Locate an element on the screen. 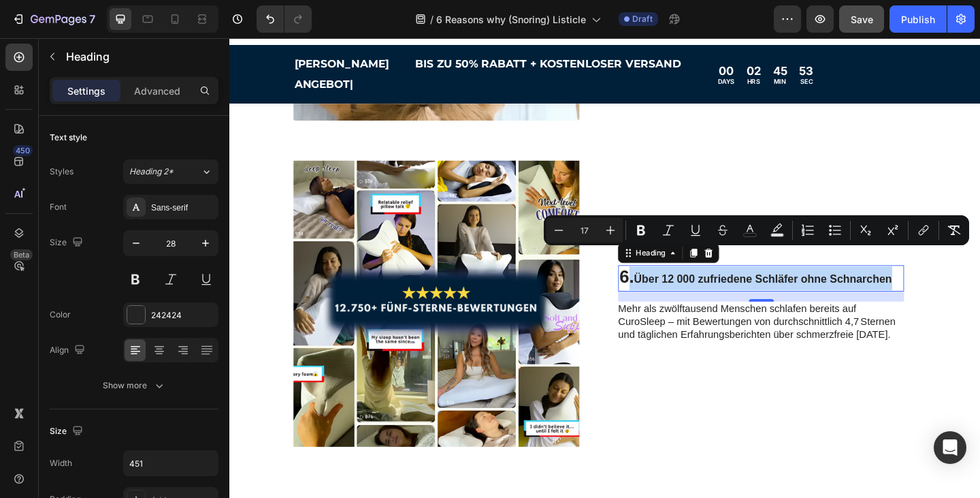 Image resolution: width=980 pixels, height=498 pixels. div: Show more is located at coordinates (134, 385).